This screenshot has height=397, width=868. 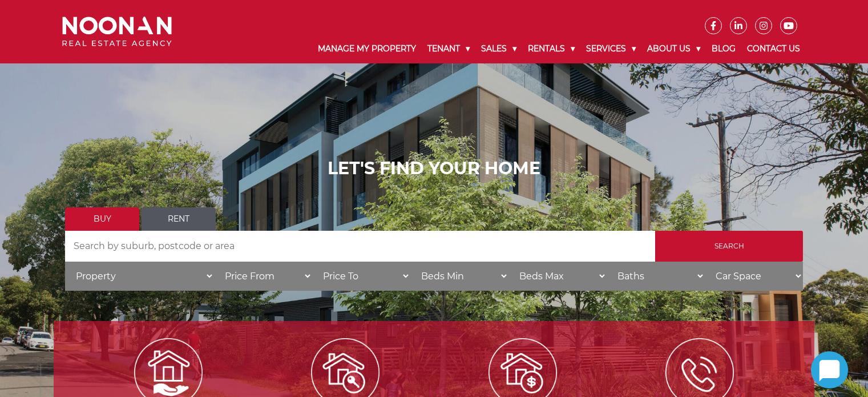 I want to click on a: Buy, so click(x=102, y=218).